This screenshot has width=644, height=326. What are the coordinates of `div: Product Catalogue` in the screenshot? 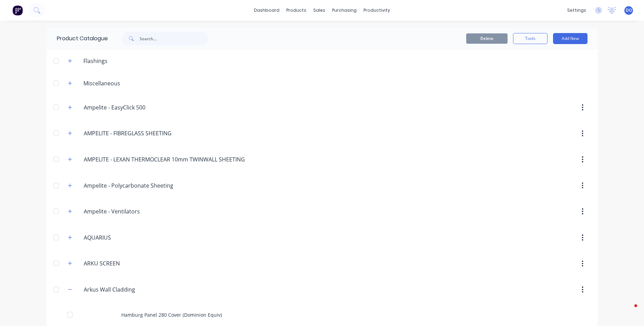 It's located at (77, 39).